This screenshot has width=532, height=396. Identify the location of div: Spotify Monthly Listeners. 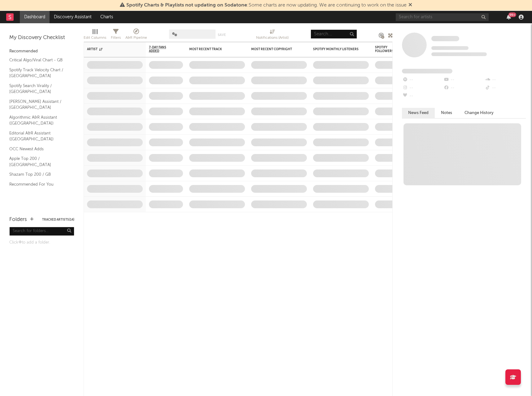
(336, 50).